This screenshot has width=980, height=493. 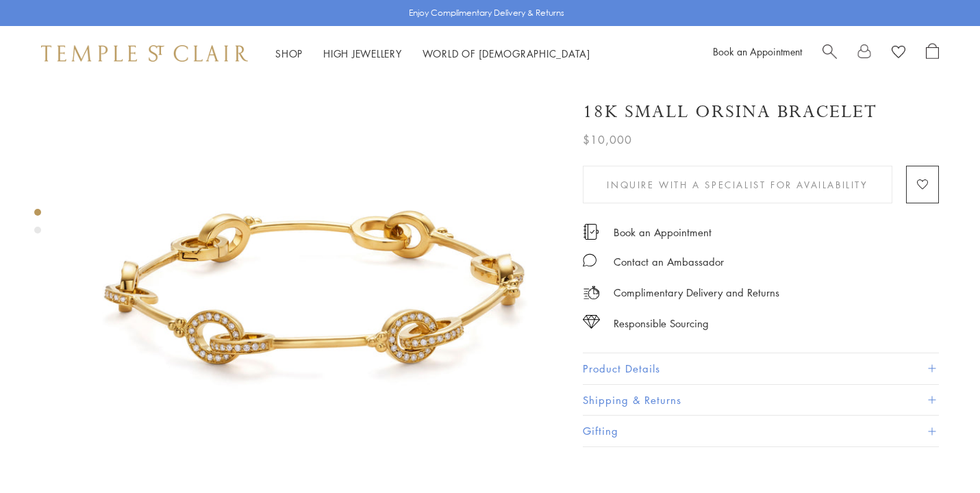 What do you see at coordinates (737, 185) in the screenshot?
I see `span: Inquire With A Specialist for Availability` at bounding box center [737, 185].